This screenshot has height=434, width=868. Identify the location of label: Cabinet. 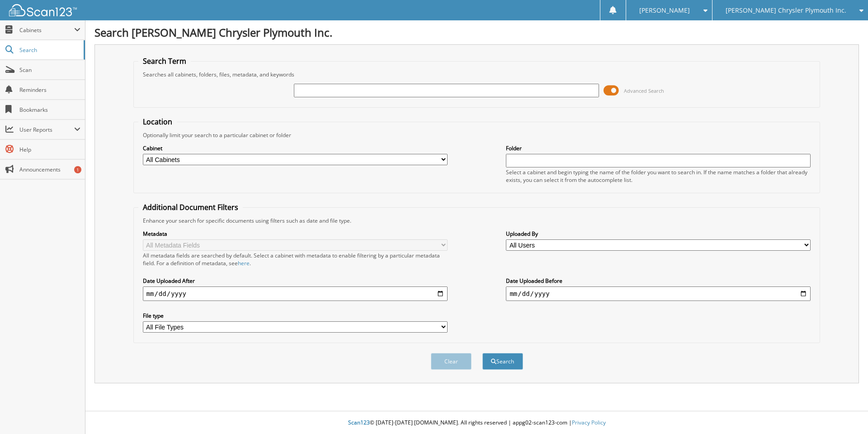
(295, 148).